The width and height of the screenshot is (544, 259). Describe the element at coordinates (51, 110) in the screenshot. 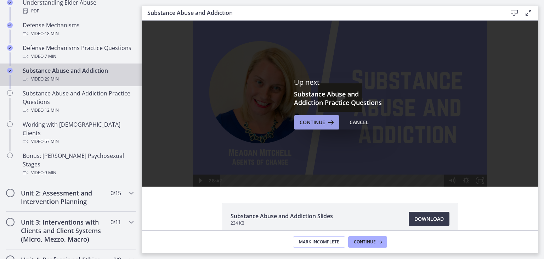

I see `span: · 12 min` at that location.